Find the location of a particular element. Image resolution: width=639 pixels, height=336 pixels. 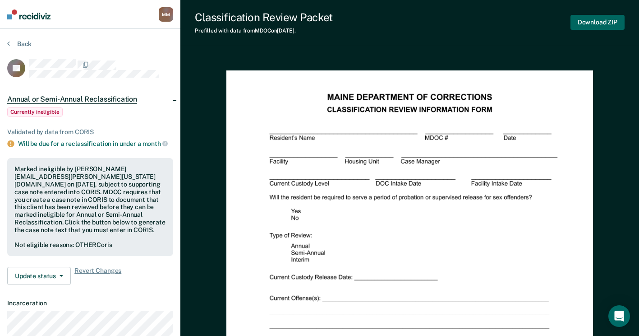

div: Not eligible reasons: OTHERCoris is located at coordinates (90, 245).